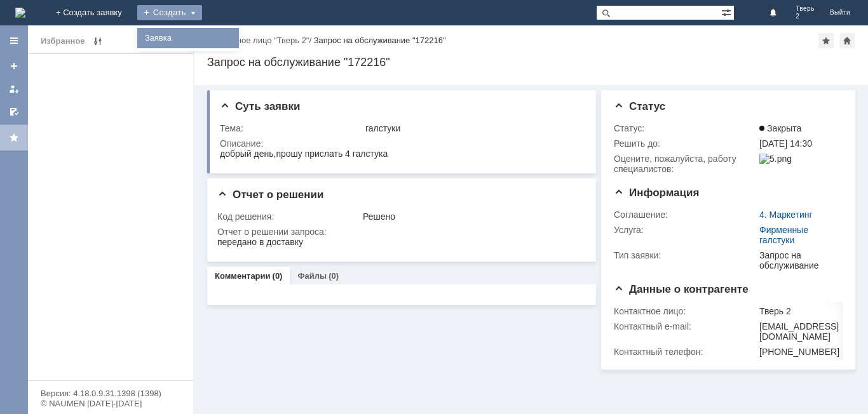 The width and height of the screenshot is (868, 414). Describe the element at coordinates (685, 164) in the screenshot. I see `div: Oцените, пожалуйста, работу специалистов:` at that location.